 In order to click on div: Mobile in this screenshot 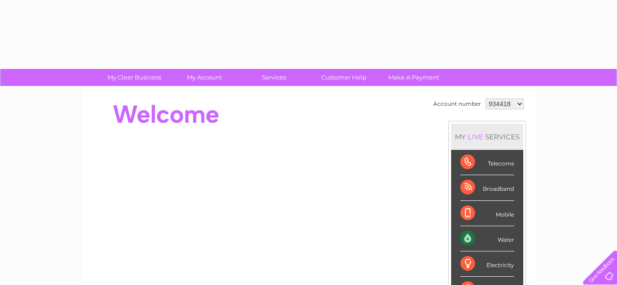, I will do `click(487, 213)`.